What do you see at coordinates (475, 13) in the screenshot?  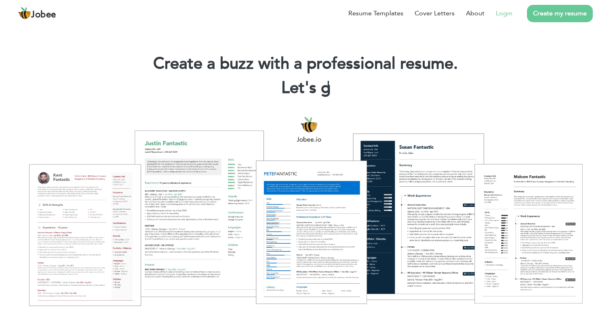 I see `a: About` at bounding box center [475, 13].